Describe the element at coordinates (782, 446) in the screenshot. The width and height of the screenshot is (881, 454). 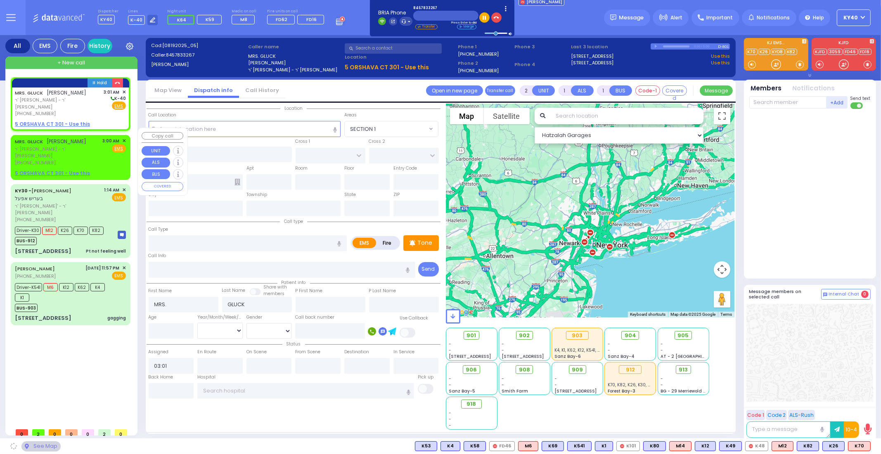
I see `div: ALS` at that location.